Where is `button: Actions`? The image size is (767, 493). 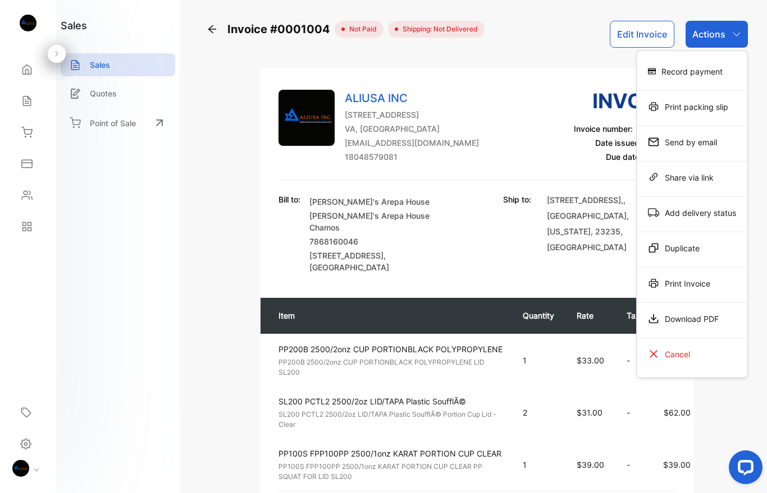
button: Actions is located at coordinates (716, 34).